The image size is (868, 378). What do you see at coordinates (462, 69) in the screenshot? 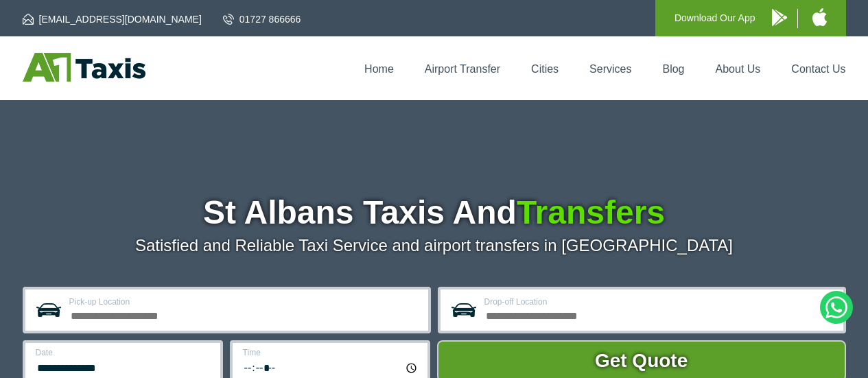
I see `a: Airport Transfer` at bounding box center [462, 69].